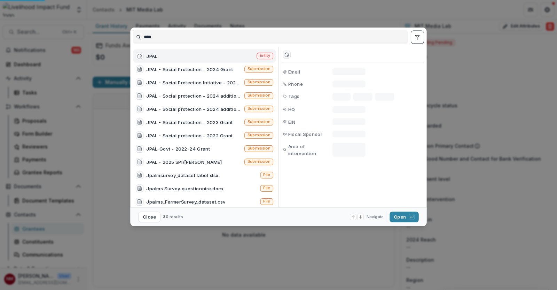 The image size is (557, 290). Describe the element at coordinates (176, 217) in the screenshot. I see `span: results` at that location.